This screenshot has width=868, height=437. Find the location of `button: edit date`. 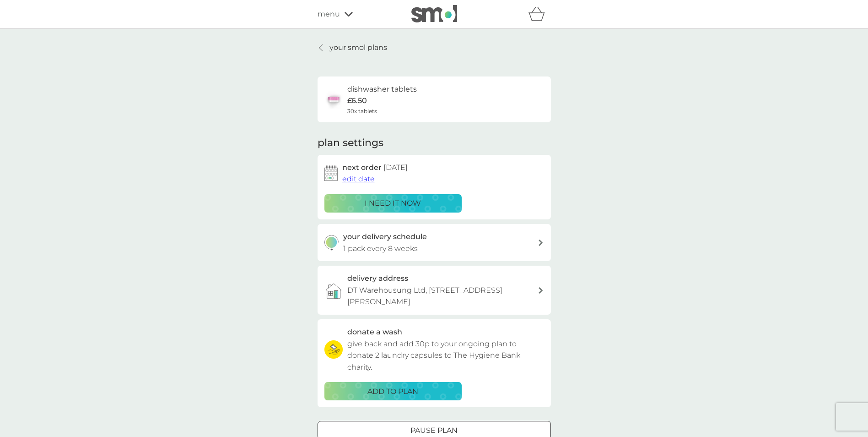

button: edit date is located at coordinates (358, 179).